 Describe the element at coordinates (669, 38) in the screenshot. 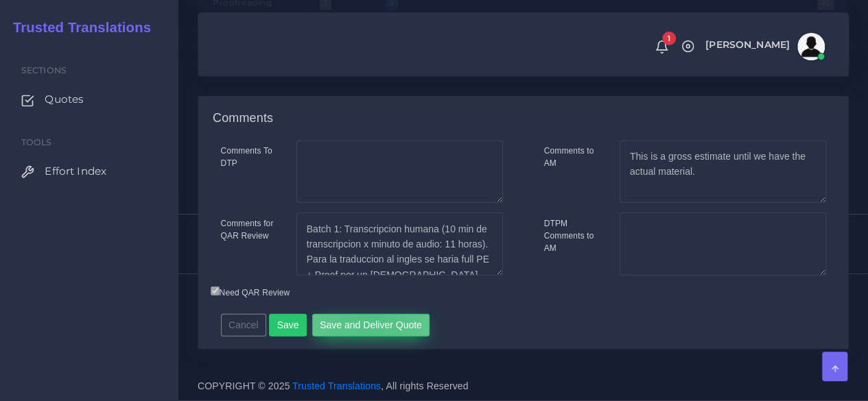

I see `span: 1` at that location.